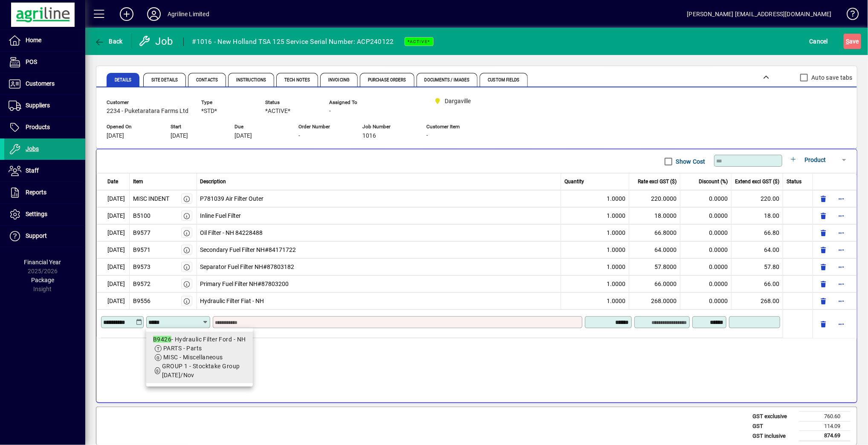 This screenshot has width=868, height=445. Describe the element at coordinates (141, 233) in the screenshot. I see `div: B9577` at that location.